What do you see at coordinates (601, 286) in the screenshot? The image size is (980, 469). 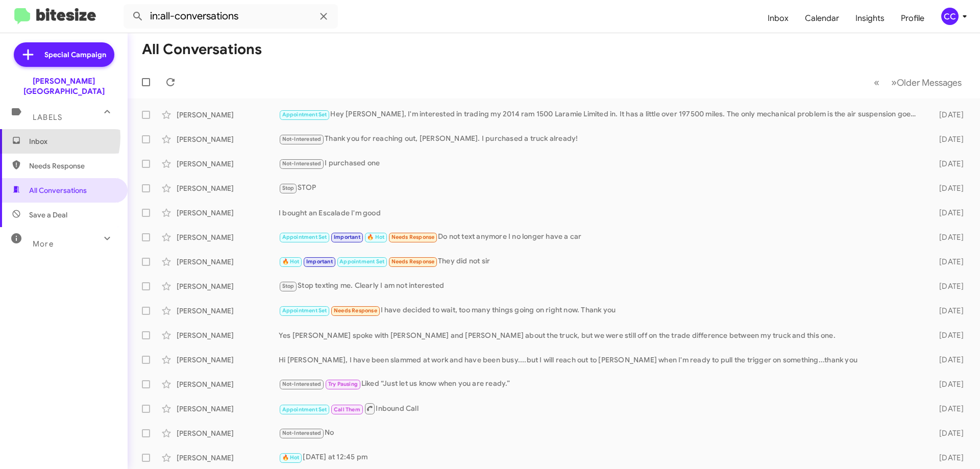 I see `div: Stop texting me. Clearly I am not interested` at bounding box center [601, 286].